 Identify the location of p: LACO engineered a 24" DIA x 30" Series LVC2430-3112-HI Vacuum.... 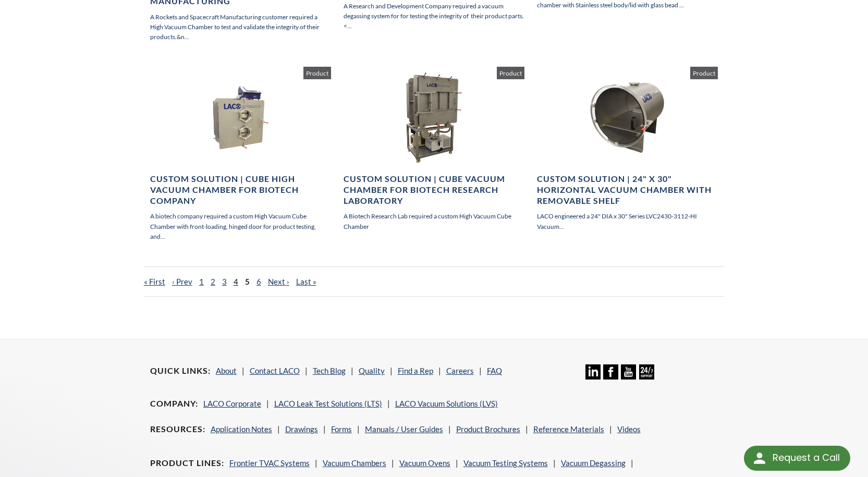
(628, 221).